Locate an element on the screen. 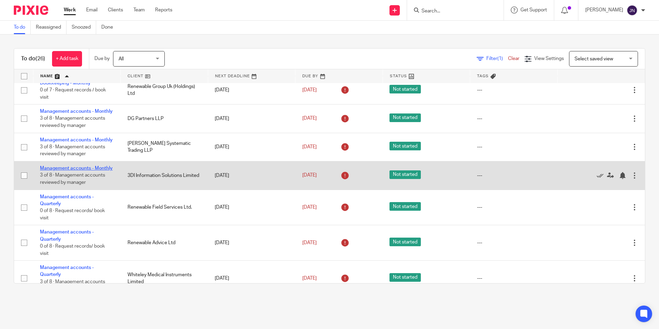 The image size is (659, 329). input: Search is located at coordinates (452, 11).